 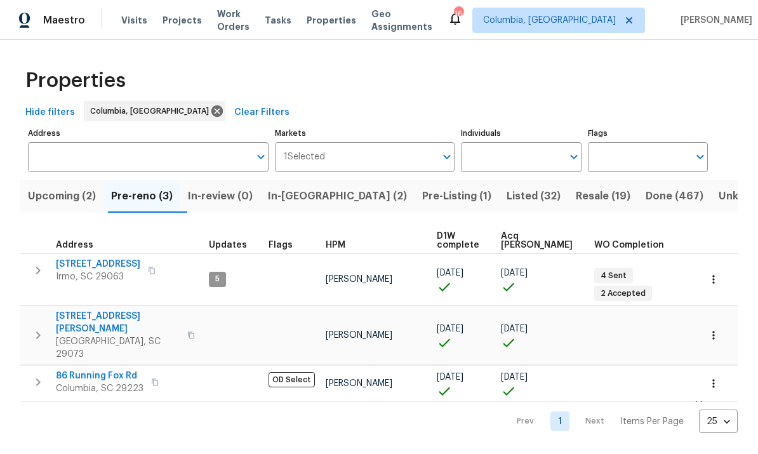 I want to click on span: Work Orders, so click(x=233, y=20).